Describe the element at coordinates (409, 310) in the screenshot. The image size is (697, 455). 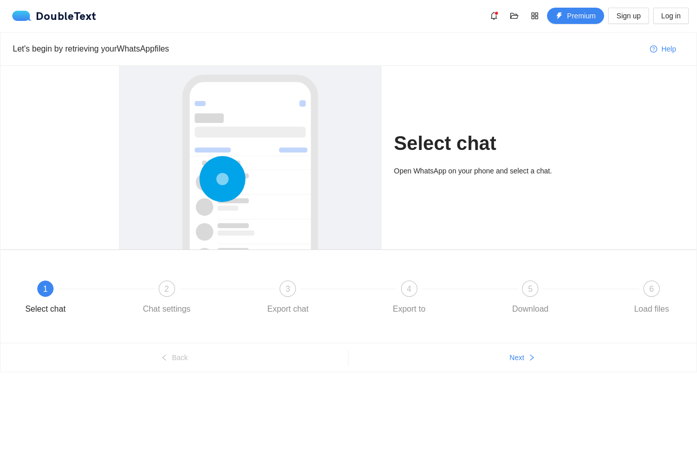
I see `div: Export to` at that location.